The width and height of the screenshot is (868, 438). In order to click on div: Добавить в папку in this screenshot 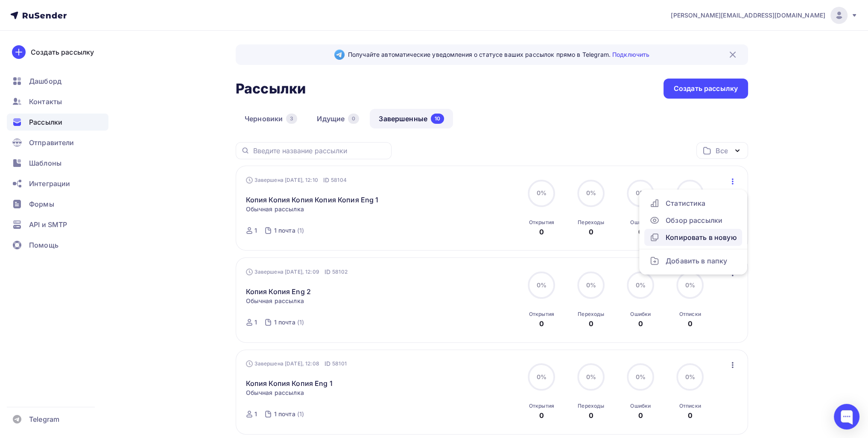, I will do `click(693, 261)`.